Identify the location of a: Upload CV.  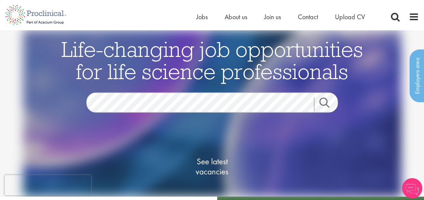
(350, 17).